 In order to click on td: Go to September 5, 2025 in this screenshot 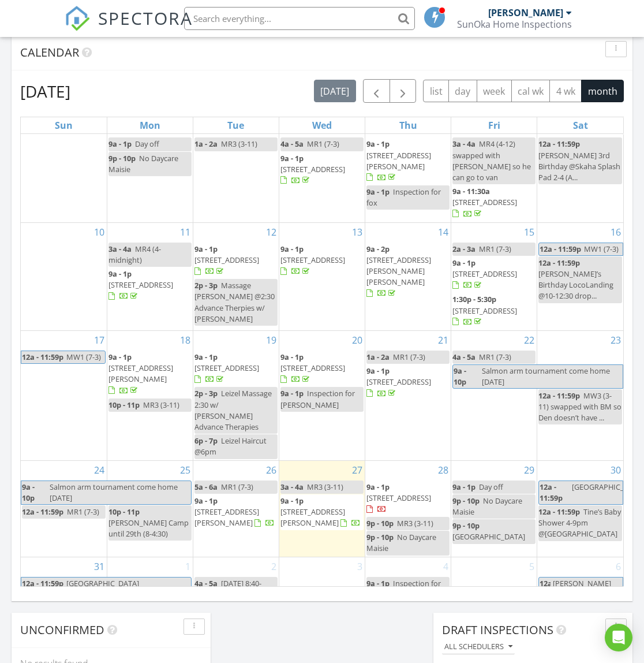, I will do `click(495, 592)`.